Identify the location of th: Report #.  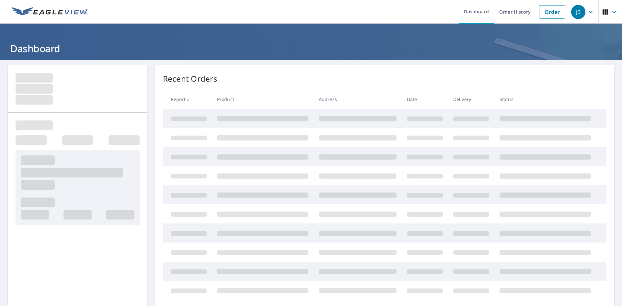
(187, 99).